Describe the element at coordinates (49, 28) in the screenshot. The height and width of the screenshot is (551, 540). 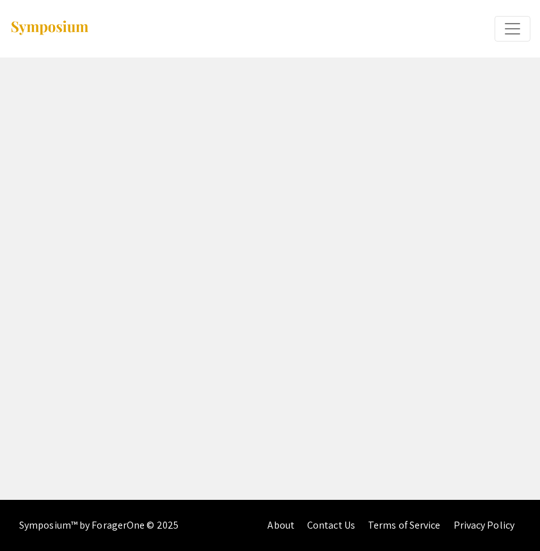
I see `img: Symposium by ForagerOne` at that location.